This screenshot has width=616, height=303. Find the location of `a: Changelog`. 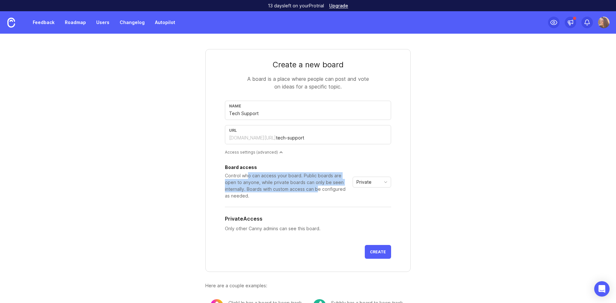

a: Changelog is located at coordinates (132, 22).